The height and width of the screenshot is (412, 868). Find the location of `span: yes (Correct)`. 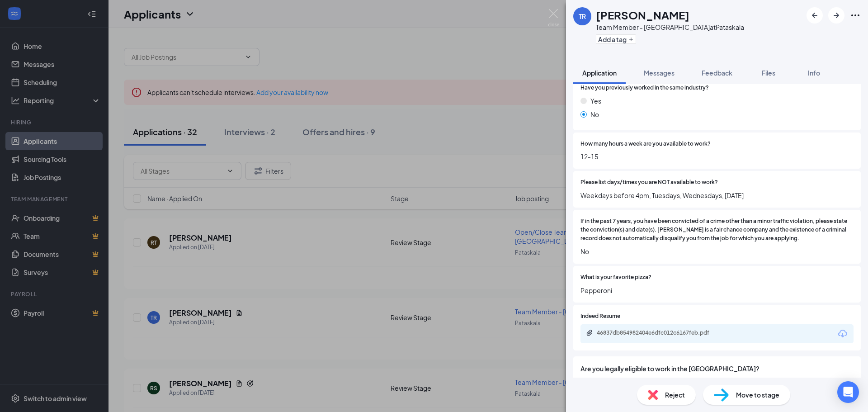

span: yes (Correct) is located at coordinates (610, 382).